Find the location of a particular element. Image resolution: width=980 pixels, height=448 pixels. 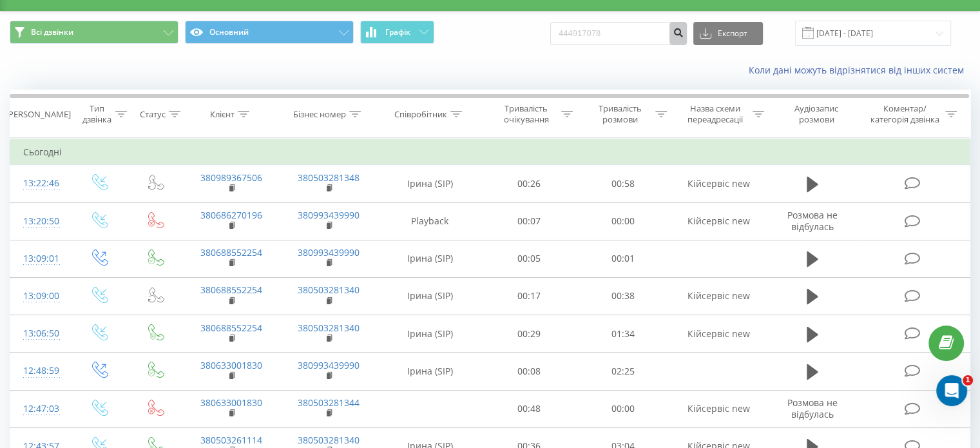

div: 13:22:46 is located at coordinates (40, 183).